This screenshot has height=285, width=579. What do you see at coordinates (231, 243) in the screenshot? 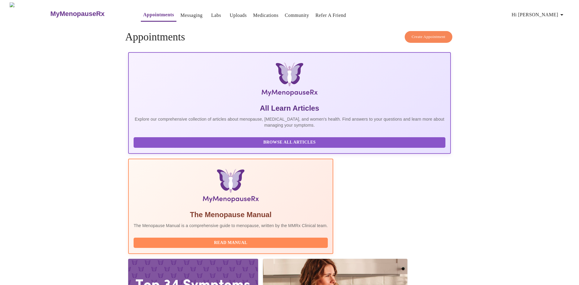
I see `button: Read Manual` at bounding box center [231, 243].